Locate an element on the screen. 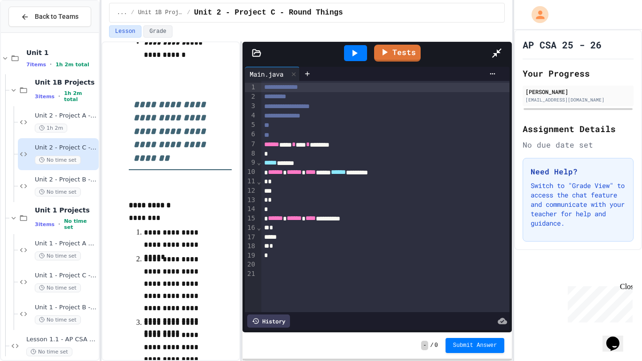 The image size is (642, 361). span: Unit 1 Projects is located at coordinates (66, 210).